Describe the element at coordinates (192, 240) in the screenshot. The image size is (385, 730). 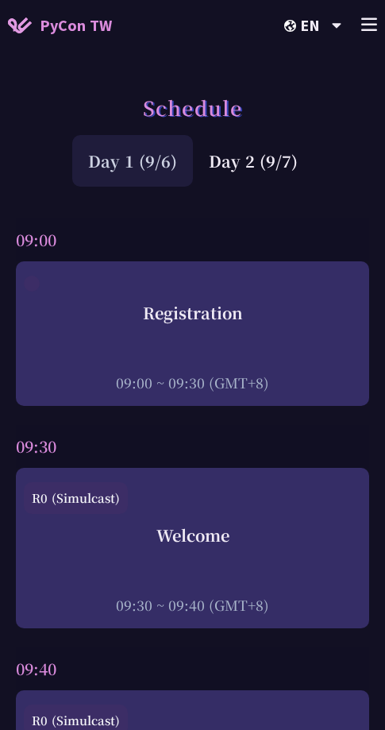
I see `div: 09:00` at that location.